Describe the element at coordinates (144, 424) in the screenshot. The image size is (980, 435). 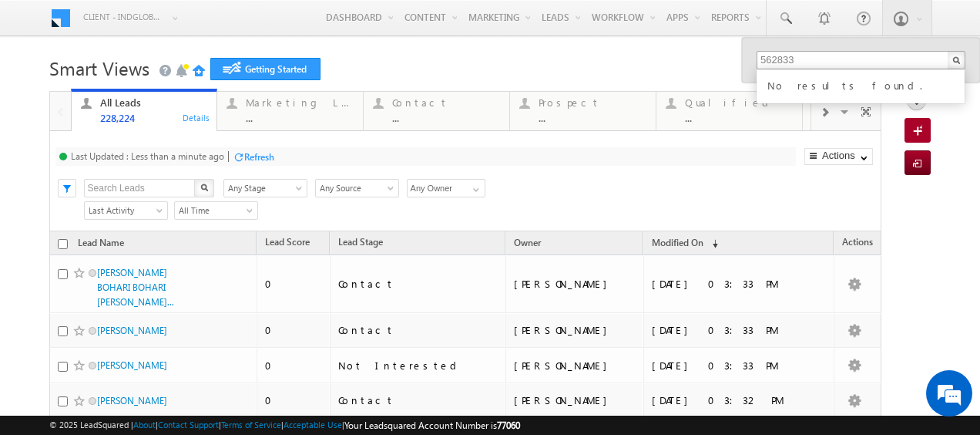
I see `a: About` at that location.